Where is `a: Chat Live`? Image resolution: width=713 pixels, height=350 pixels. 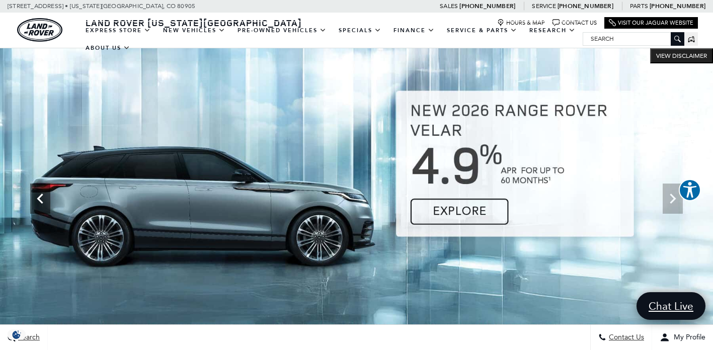 a: Chat Live is located at coordinates (671, 306).